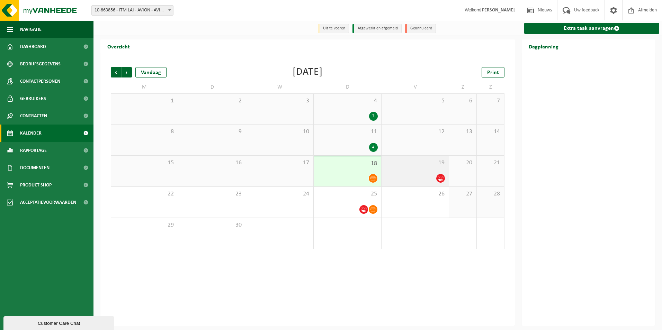 Image resolution: width=662 pixels, height=330 pixels. I want to click on div: 7, so click(373, 116).